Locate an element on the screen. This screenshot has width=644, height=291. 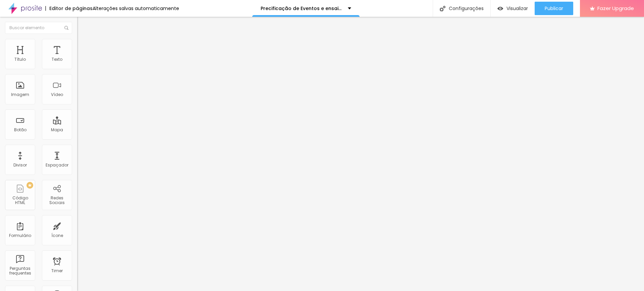
div: Divisor is located at coordinates (20, 165).